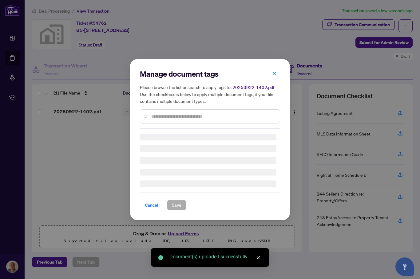 The width and height of the screenshot is (420, 279). What do you see at coordinates (405, 266) in the screenshot?
I see `button: Open asap` at bounding box center [405, 266].